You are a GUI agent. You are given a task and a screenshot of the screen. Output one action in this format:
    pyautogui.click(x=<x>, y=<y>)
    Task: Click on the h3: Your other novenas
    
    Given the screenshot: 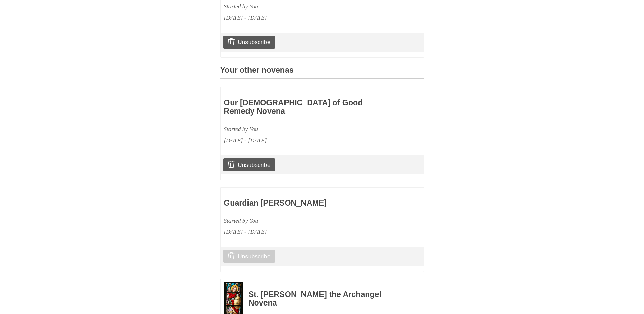 What is the action you would take?
    pyautogui.click(x=322, y=73)
    